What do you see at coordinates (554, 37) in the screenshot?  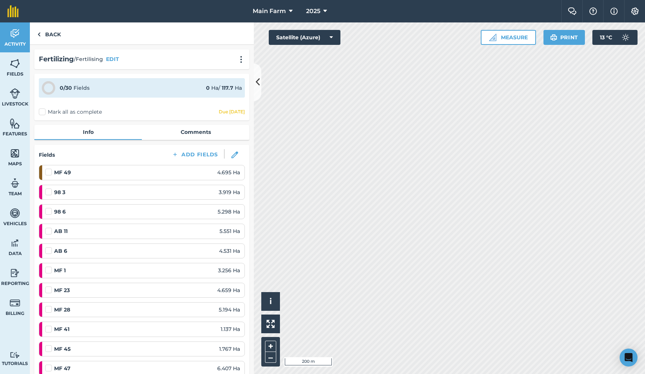 I see `img: svg+xml;base64,PHN2ZyB4bWxucz0iaHR0cDovL3d3dy53My5vcmcvMjAwMC9zdmciIHdpZHRoPSIxOSIgaGVpZ2h0PSIyNC...` at bounding box center [554, 37].